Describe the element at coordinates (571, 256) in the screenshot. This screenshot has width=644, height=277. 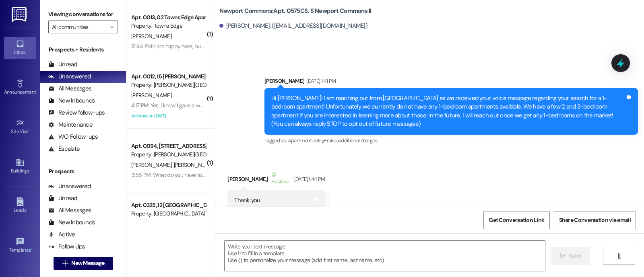
I see `button: Send` at that location.